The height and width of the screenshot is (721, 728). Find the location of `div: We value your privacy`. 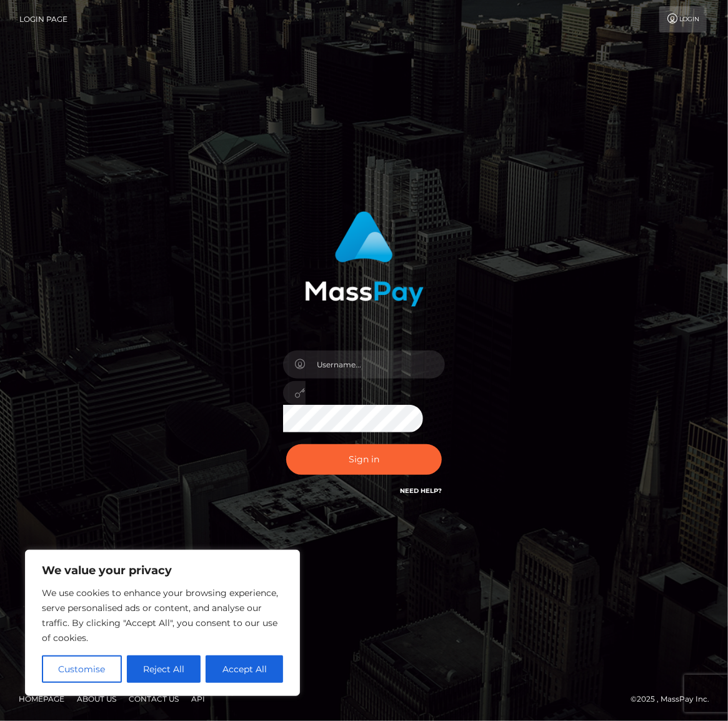

div: We value your privacy is located at coordinates (162, 623).